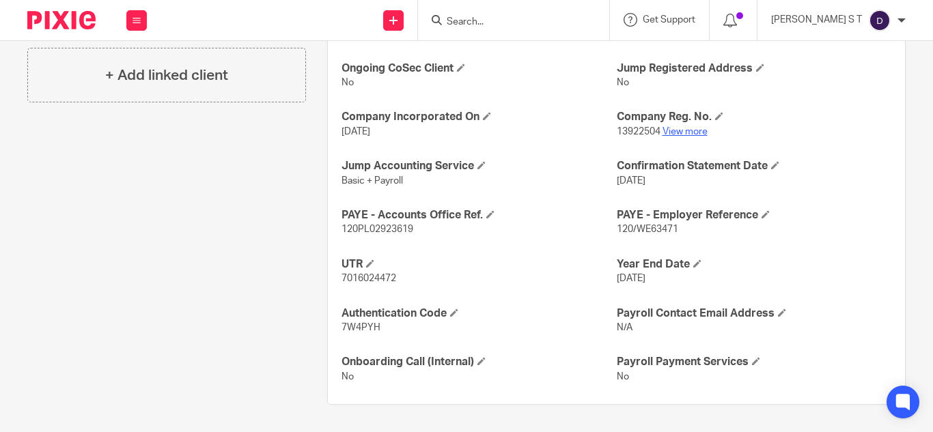 Image resolution: width=933 pixels, height=432 pixels. I want to click on h4: Onboarding Call (Internal), so click(479, 362).